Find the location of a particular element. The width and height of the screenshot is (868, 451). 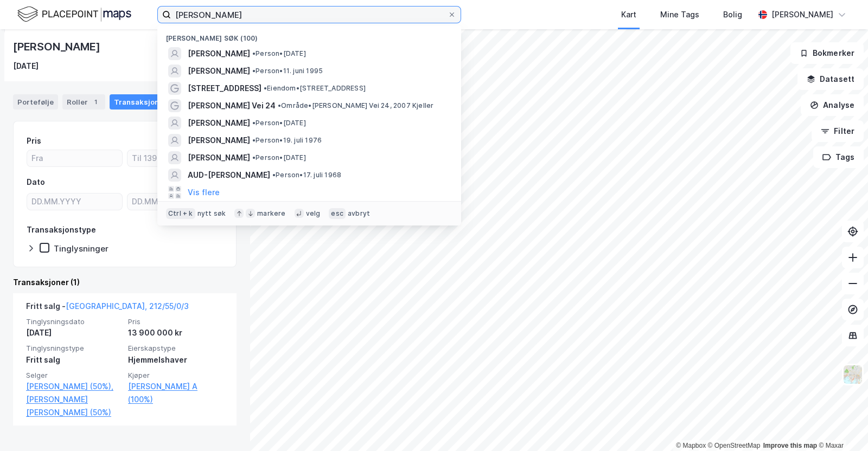

div: Transaksjoner (1) is located at coordinates (125, 283).